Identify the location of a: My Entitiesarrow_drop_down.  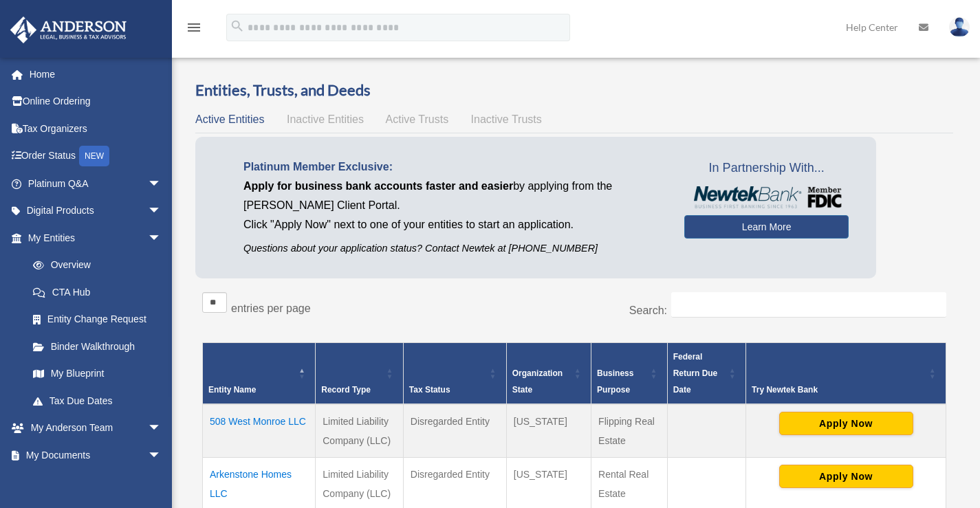
(92, 238).